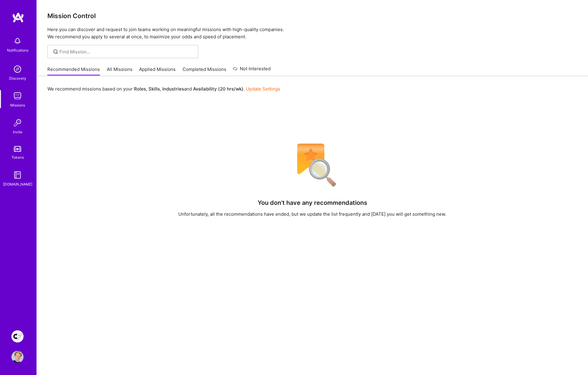  I want to click on b: Availability (20 hrs/wk), so click(218, 89).